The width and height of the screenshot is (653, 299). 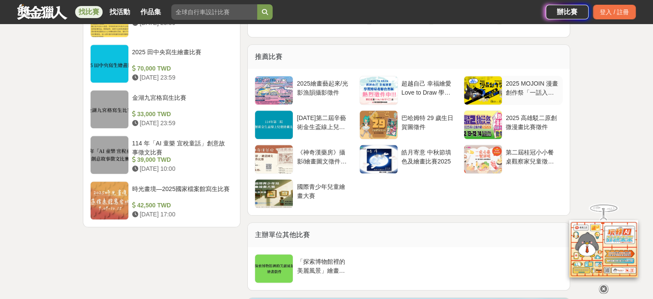 I want to click on div: 2025 高雄駁二原創微漫畫比賽徵件, so click(x=533, y=122).